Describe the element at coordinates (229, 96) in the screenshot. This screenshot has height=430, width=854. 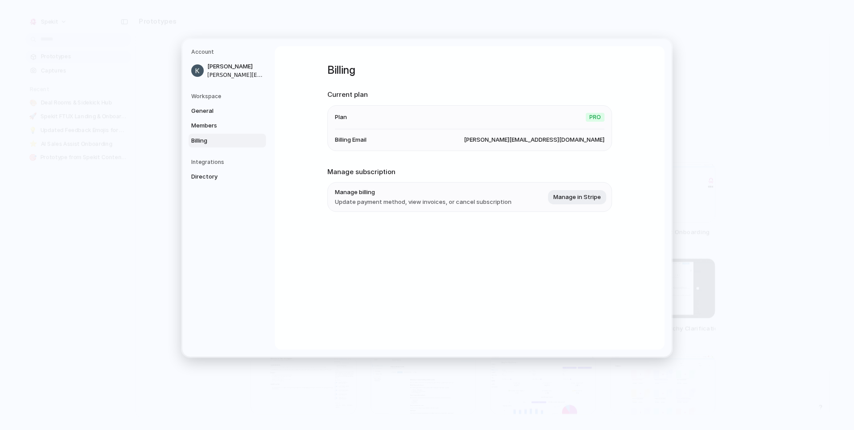
I see `h5: Workspace` at that location.